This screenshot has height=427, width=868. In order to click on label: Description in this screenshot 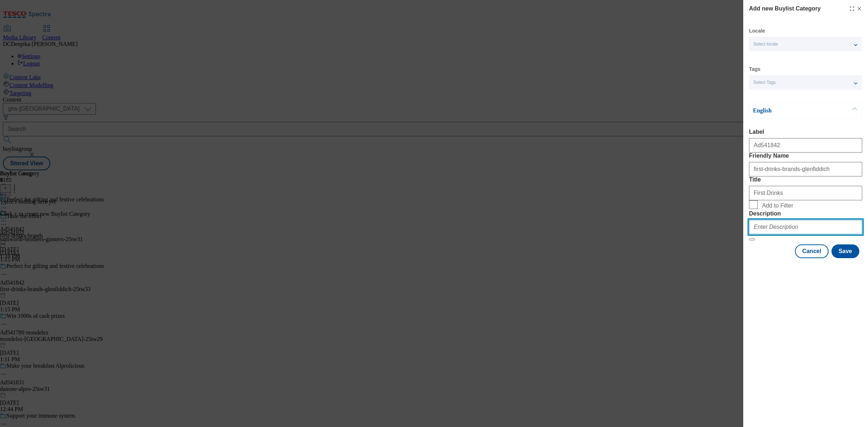, I will do `click(805, 214)`.